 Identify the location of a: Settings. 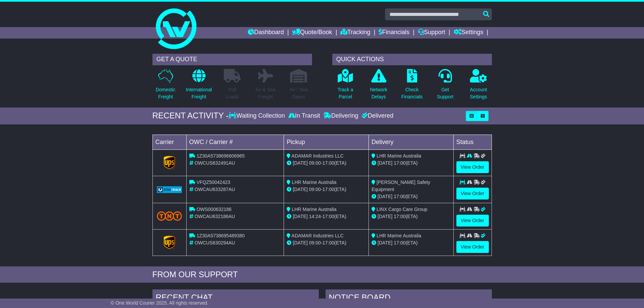
(468, 33).